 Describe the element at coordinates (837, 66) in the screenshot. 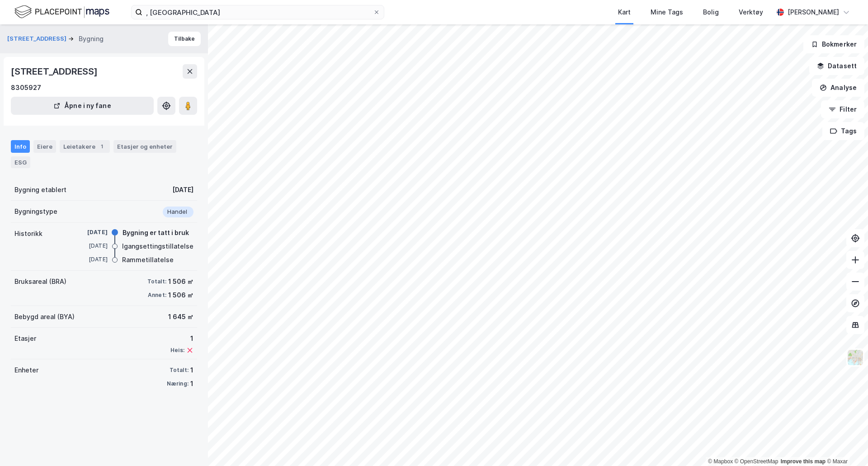

I see `button: Datasett` at that location.